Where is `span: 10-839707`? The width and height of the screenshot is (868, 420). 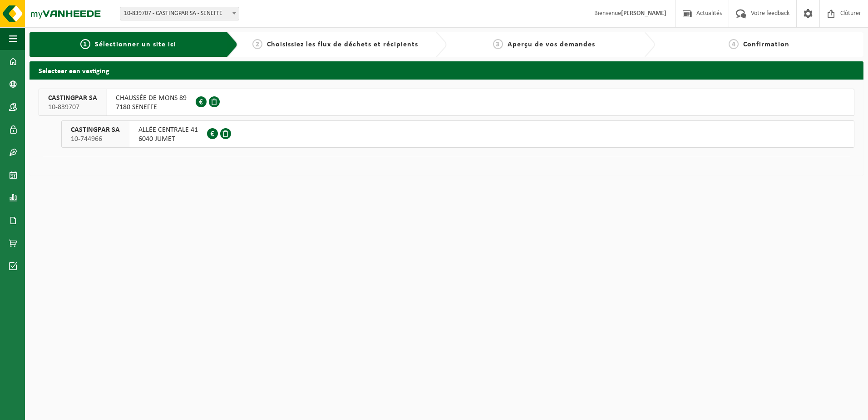
span: 10-839707 is located at coordinates (72, 107).